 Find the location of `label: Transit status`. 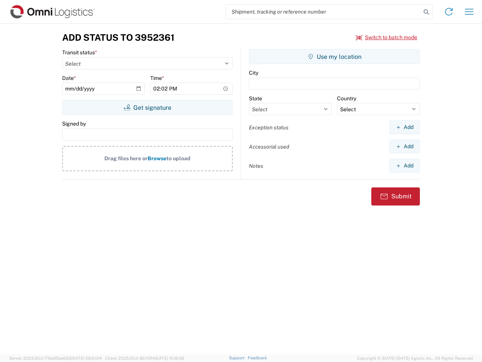

label: Transit status is located at coordinates (79, 52).